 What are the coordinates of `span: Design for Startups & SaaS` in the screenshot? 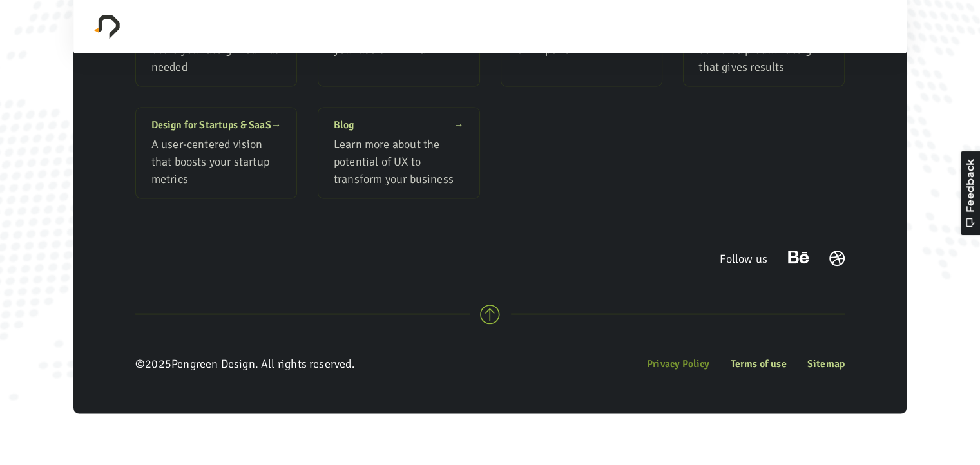 It's located at (212, 125).